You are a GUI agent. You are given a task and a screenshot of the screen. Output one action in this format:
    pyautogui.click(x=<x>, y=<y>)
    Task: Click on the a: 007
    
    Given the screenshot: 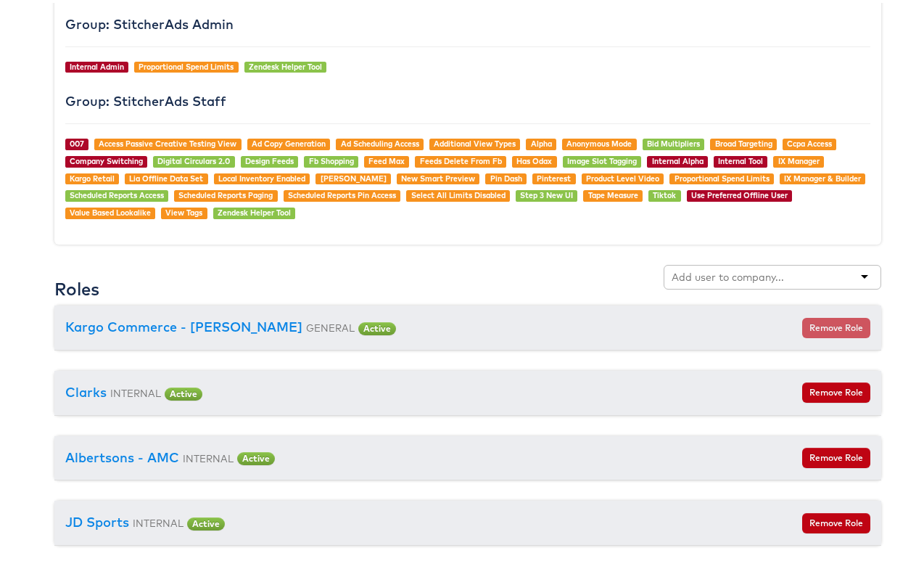 What is the action you would take?
    pyautogui.click(x=77, y=141)
    